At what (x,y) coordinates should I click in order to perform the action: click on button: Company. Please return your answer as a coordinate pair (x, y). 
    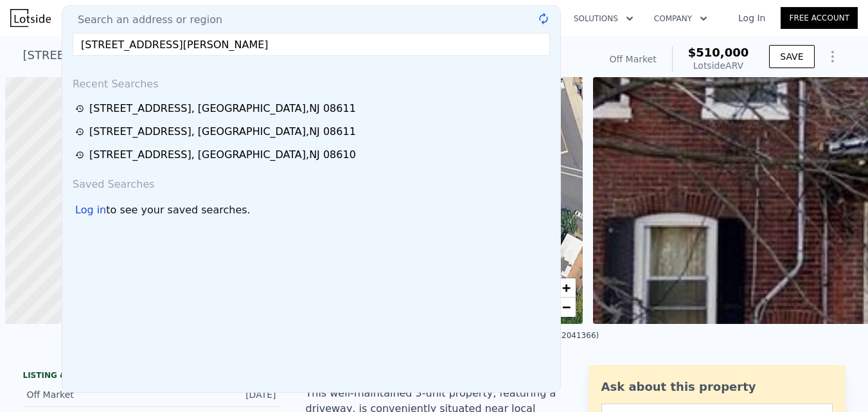
    Looking at the image, I should click on (680, 18).